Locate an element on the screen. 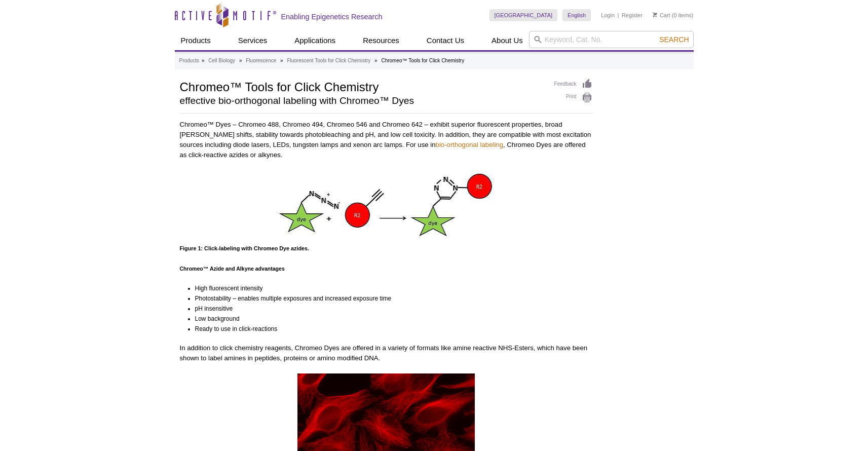 This screenshot has width=868, height=451. a: Resources is located at coordinates (382, 41).